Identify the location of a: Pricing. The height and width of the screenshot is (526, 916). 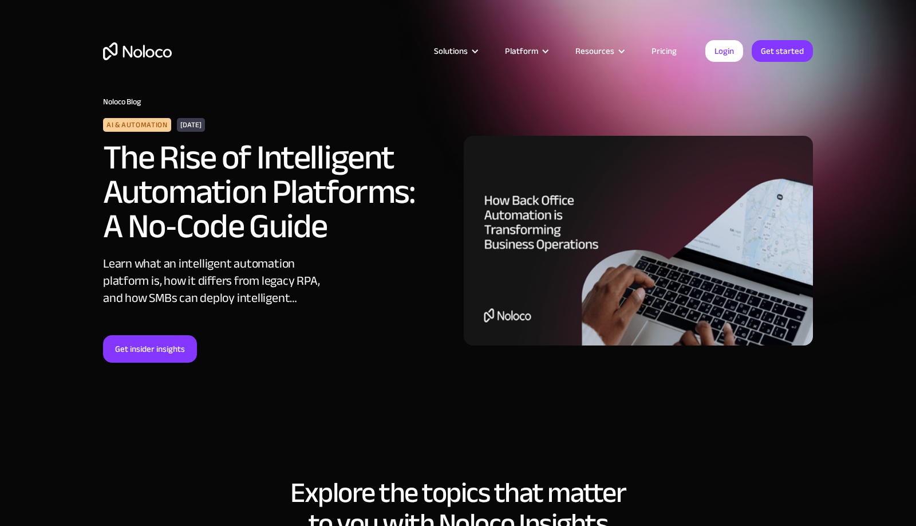
(664, 51).